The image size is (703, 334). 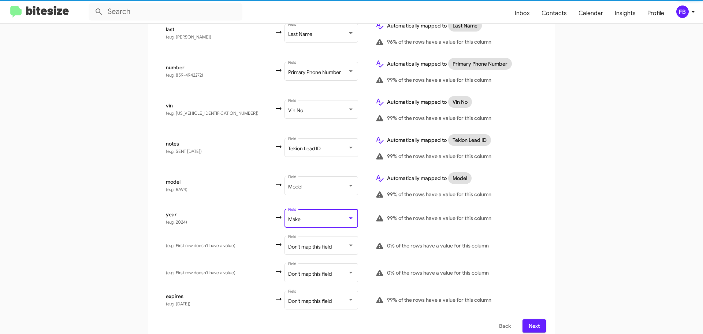 I want to click on span: Last Name, so click(x=300, y=34).